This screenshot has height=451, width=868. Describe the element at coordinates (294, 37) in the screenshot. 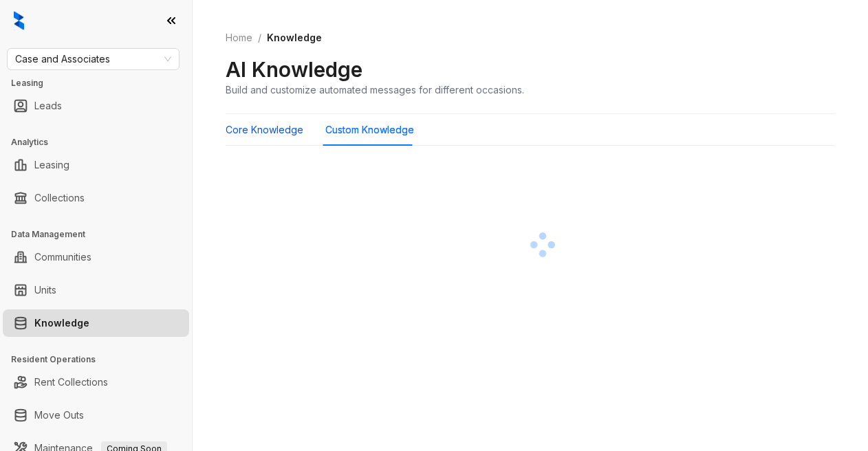

I see `span: Knowledge` at that location.